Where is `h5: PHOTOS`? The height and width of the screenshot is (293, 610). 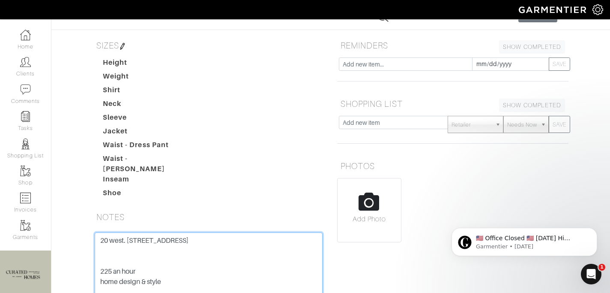 h5: PHOTOS is located at coordinates (453, 166).